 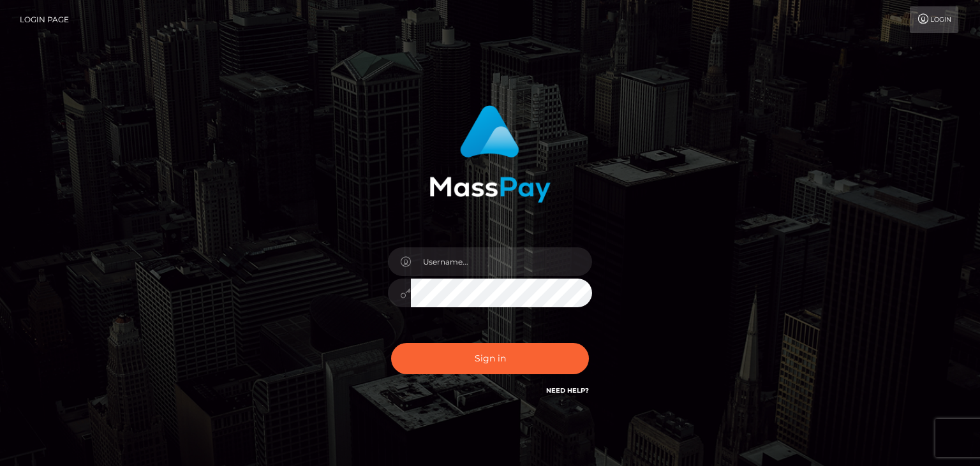 I want to click on a: Need Help?, so click(x=567, y=391).